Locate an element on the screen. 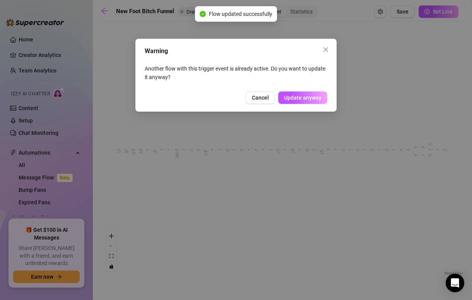  span: Cancel is located at coordinates (260, 98).